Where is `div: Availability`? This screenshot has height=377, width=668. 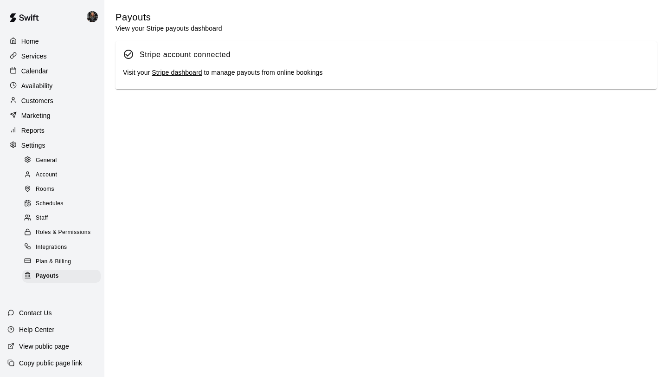 div: Availability is located at coordinates (52, 86).